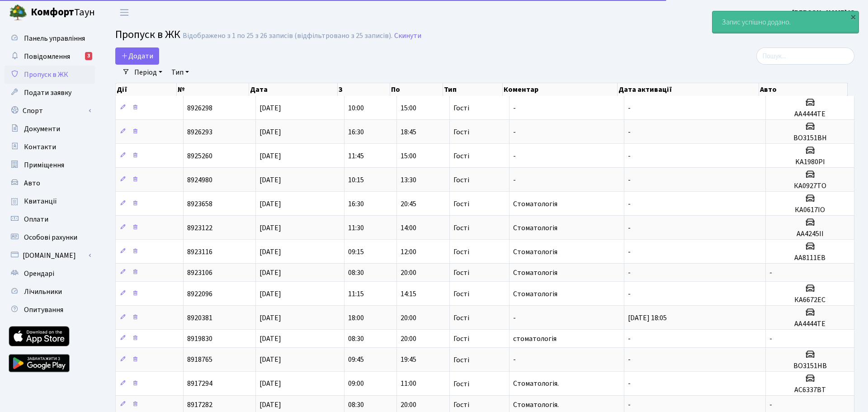 This screenshot has height=412, width=868. What do you see at coordinates (63, 13) in the screenshot?
I see `span: Таун` at bounding box center [63, 13].